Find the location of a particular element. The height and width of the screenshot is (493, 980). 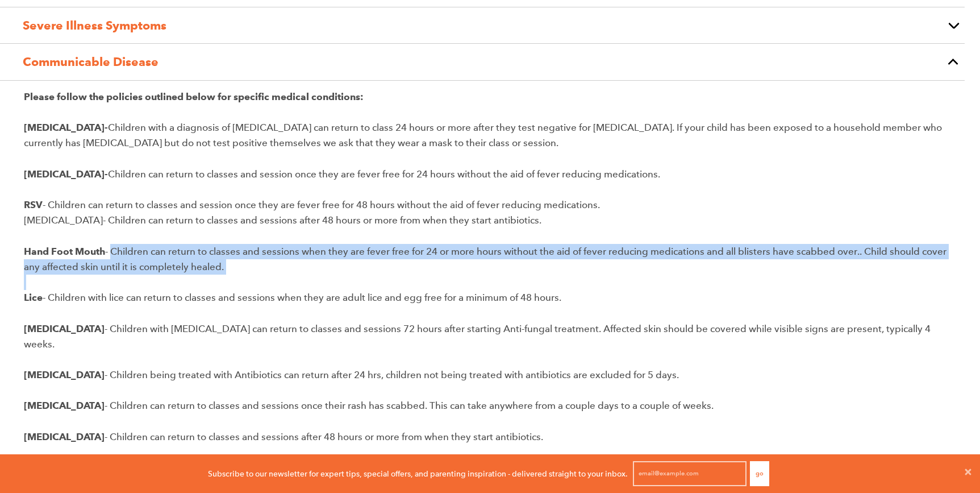

p: - Children can return to classes and sessions after 48 hours or more from when they start antibio... is located at coordinates (490, 437).